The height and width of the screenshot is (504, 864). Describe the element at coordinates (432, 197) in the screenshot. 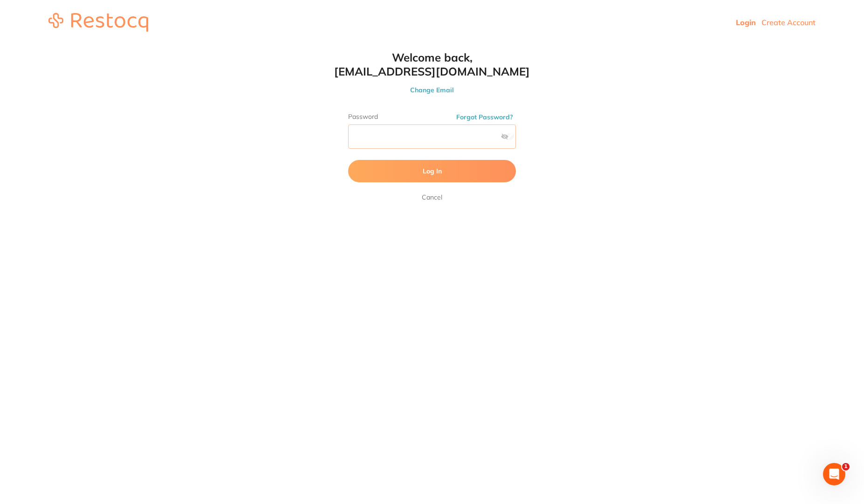

I see `a: Cancel` at that location.